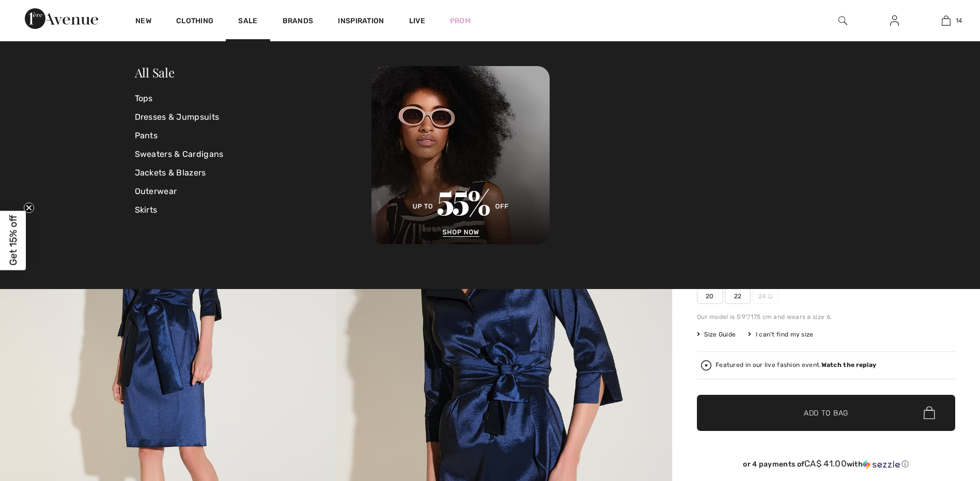 Image resolution: width=980 pixels, height=481 pixels. What do you see at coordinates (62, 19) in the screenshot?
I see `img: 1ère Avenue` at bounding box center [62, 19].